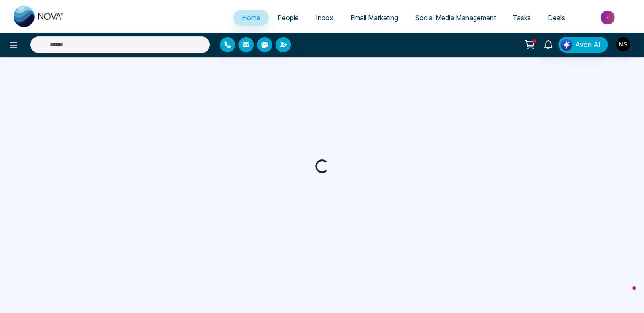 The height and width of the screenshot is (313, 644). Describe the element at coordinates (251, 18) in the screenshot. I see `a: Home` at that location.